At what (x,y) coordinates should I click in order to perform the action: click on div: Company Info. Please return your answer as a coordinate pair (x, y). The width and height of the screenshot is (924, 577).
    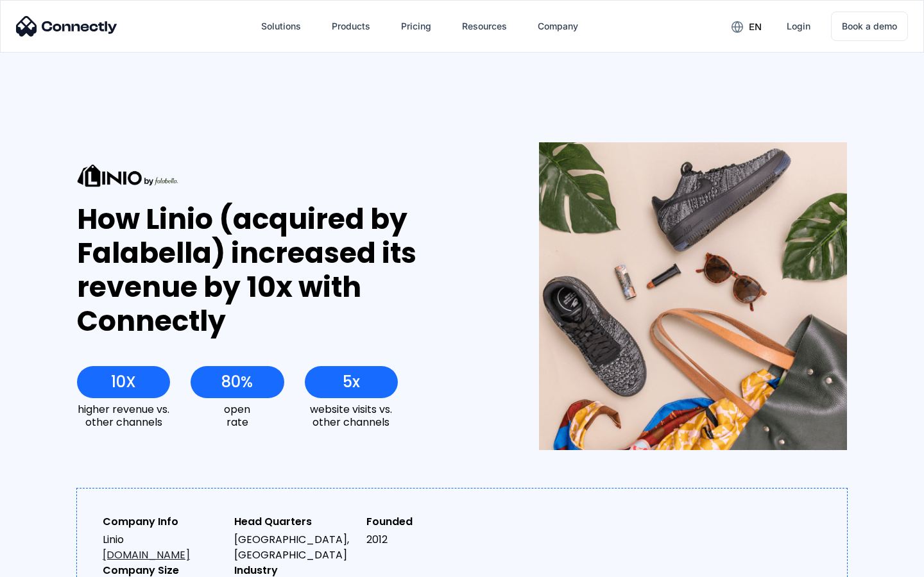
    Looking at the image, I should click on (163, 522).